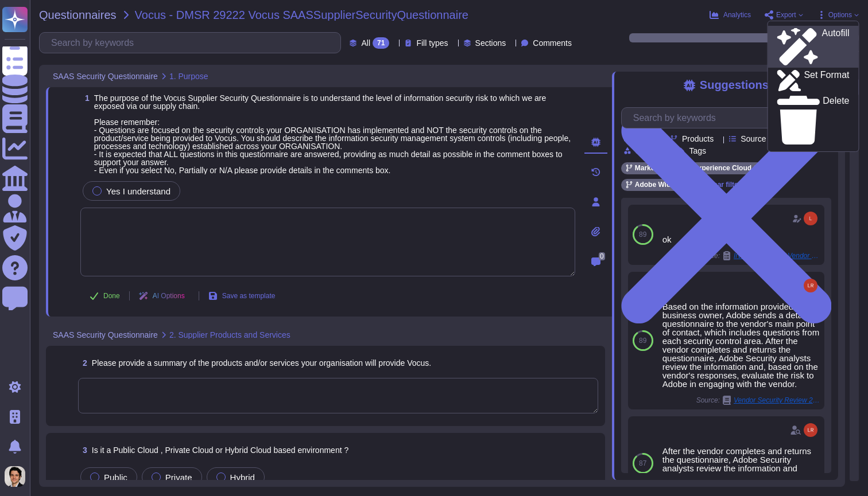  Describe the element at coordinates (643, 463) in the screenshot. I see `span: 87` at that location.